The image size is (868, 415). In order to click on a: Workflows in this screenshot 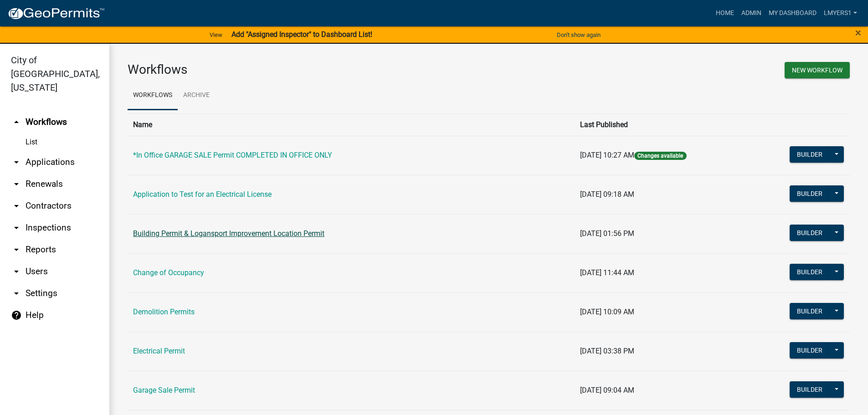, I will do `click(153, 96)`.